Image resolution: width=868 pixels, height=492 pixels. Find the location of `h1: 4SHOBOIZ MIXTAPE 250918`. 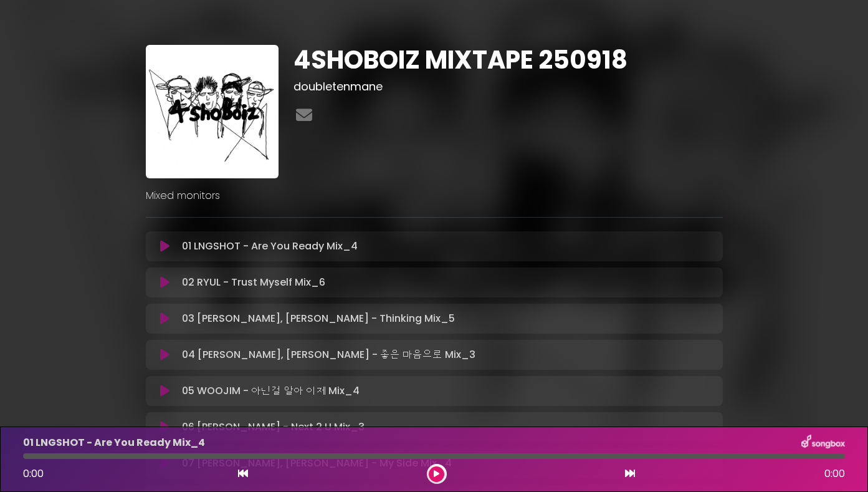

h1: 4SHOBOIZ MIXTAPE 250918 is located at coordinates (508, 60).